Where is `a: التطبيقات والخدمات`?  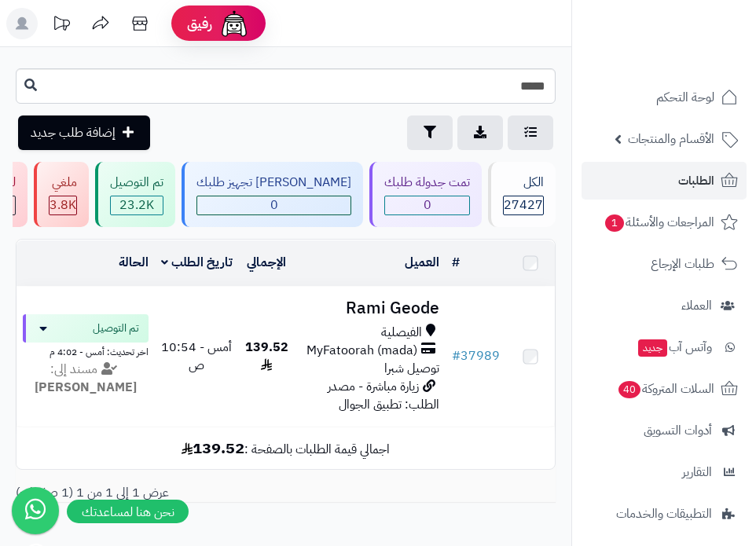
a: التطبيقات والخدمات is located at coordinates (664, 514).